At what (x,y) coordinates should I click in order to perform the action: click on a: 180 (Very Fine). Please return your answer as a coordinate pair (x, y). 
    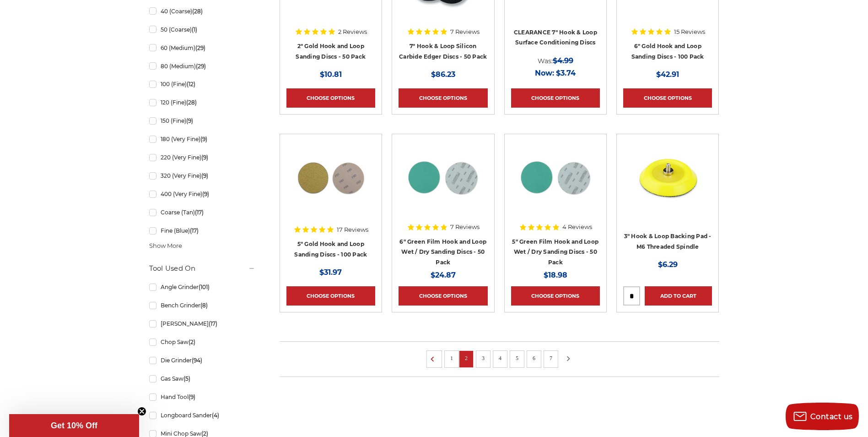
    Looking at the image, I should click on (202, 139).